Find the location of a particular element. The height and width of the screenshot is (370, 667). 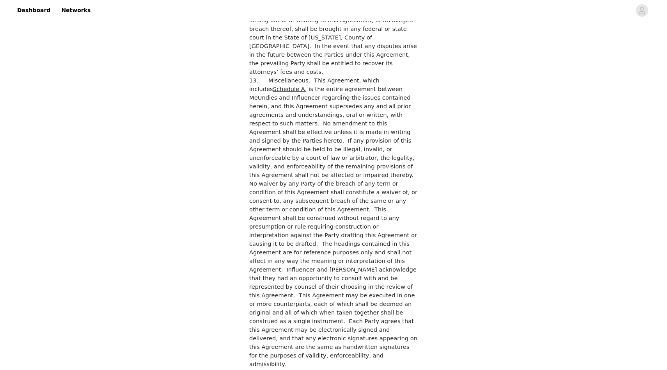

span: . This Agreement, which includes , is the entire agreement between MeUndies and Influencer regard... is located at coordinates (333, 144).